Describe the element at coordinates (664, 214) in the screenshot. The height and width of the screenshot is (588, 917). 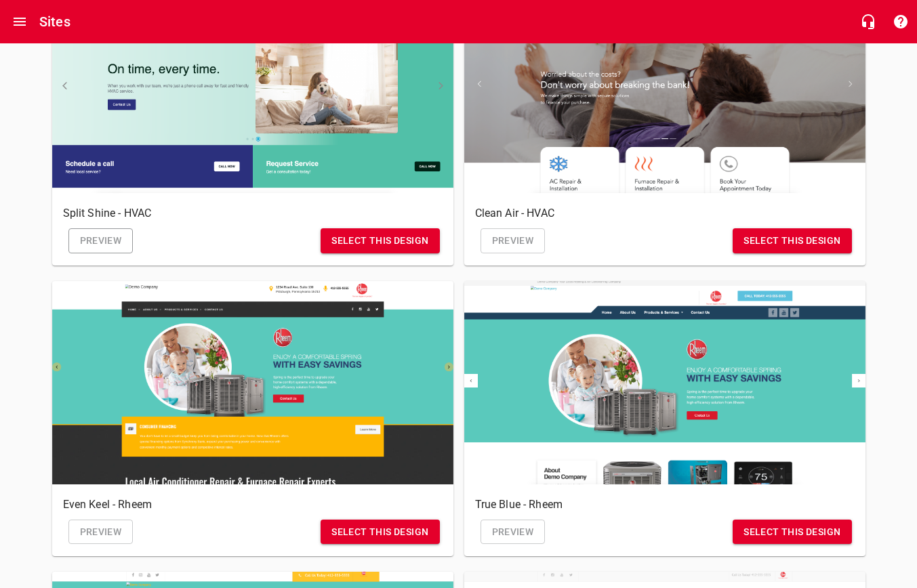
I see `h6: Clean Air - HVAC` at that location.